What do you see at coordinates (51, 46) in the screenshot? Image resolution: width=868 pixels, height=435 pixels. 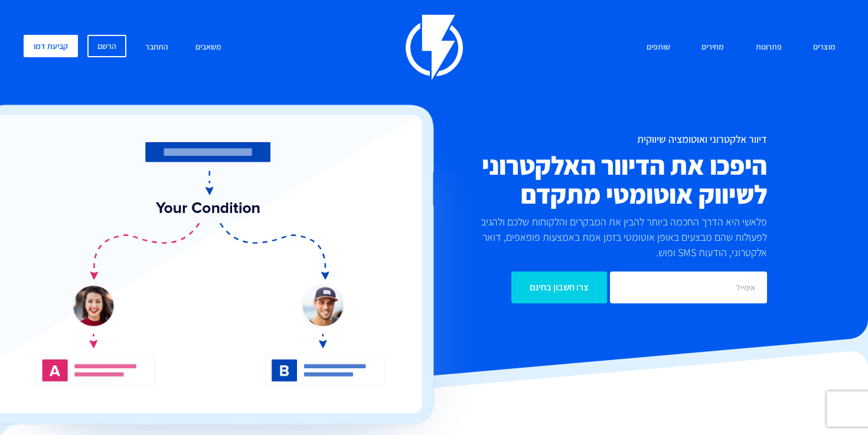 I see `a: קביעת דמו` at bounding box center [51, 46].